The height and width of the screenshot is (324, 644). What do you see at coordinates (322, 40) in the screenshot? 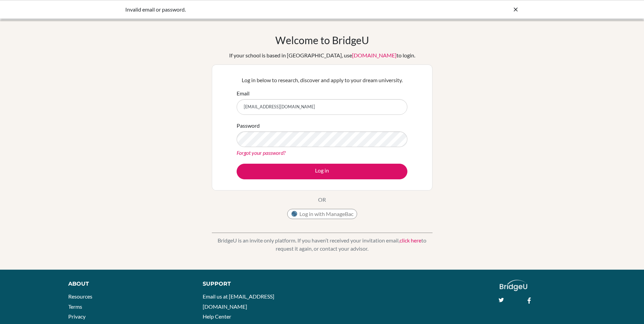
I see `h1: Welcome to BridgeU` at bounding box center [322, 40].